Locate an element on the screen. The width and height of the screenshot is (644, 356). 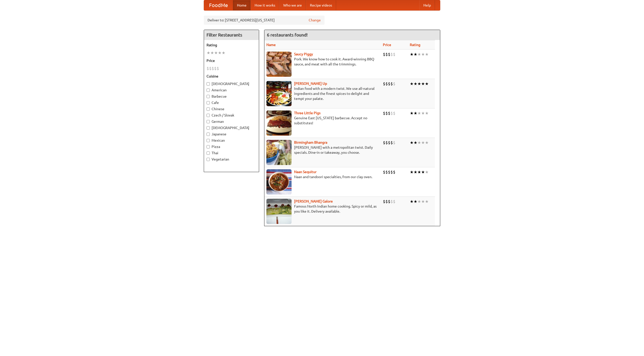
label: Chinese is located at coordinates (231, 109).